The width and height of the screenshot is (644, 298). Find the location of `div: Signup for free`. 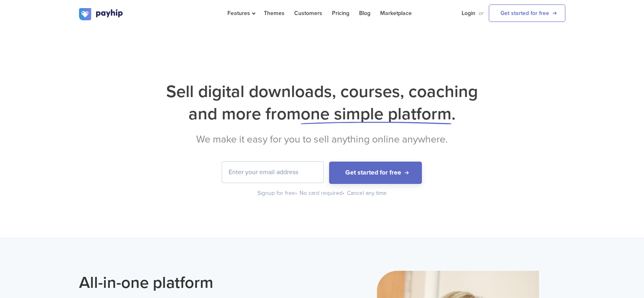

div: Signup for free is located at coordinates (277, 193).